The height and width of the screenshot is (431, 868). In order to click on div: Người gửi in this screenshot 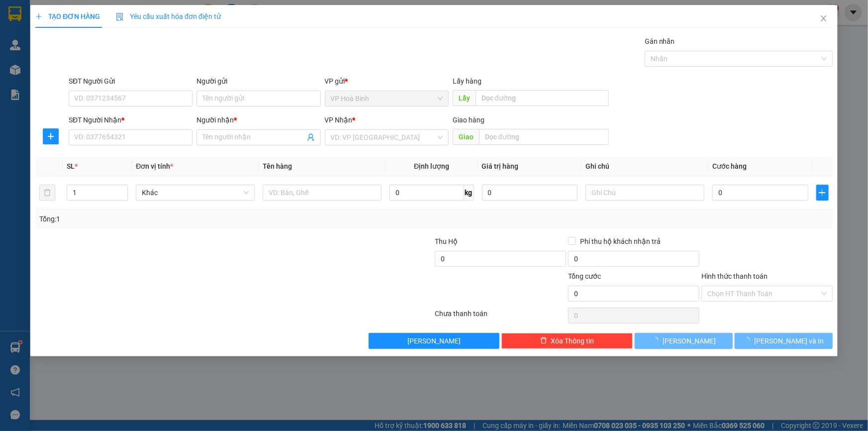, I will do `click(258, 81)`.